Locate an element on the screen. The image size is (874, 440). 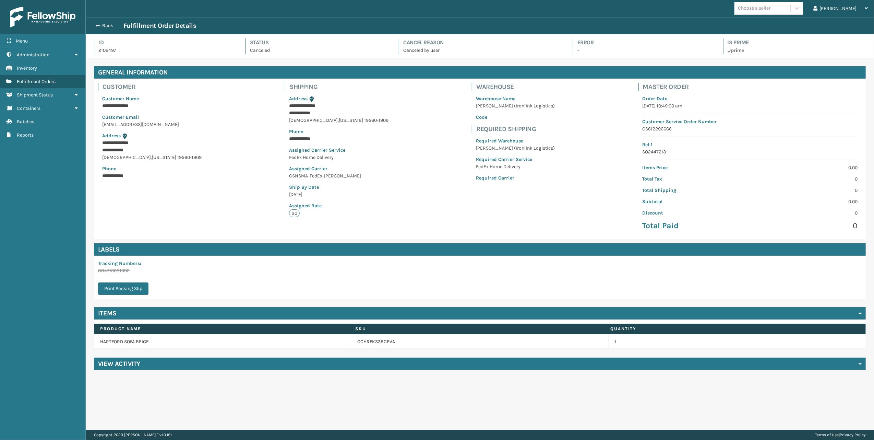
h4: Warehouse is located at coordinates (517, 87).